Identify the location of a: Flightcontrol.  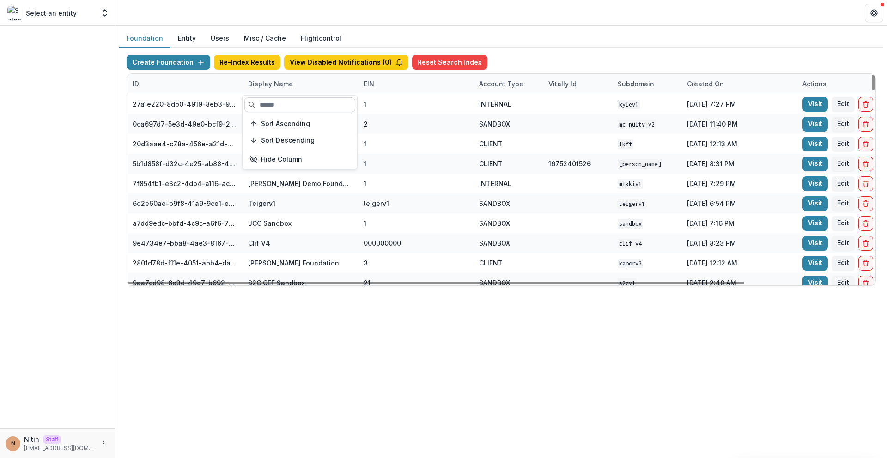
(321, 38).